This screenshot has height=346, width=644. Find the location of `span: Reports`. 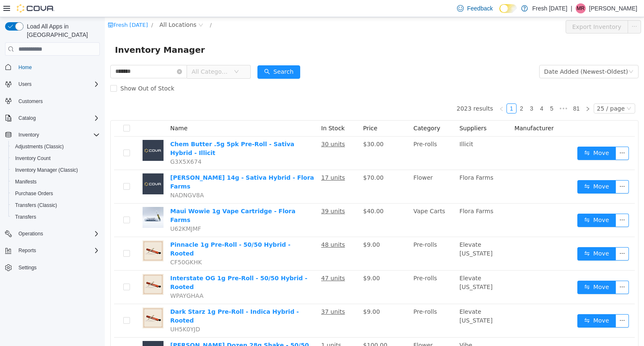

span: Reports is located at coordinates (27, 251).